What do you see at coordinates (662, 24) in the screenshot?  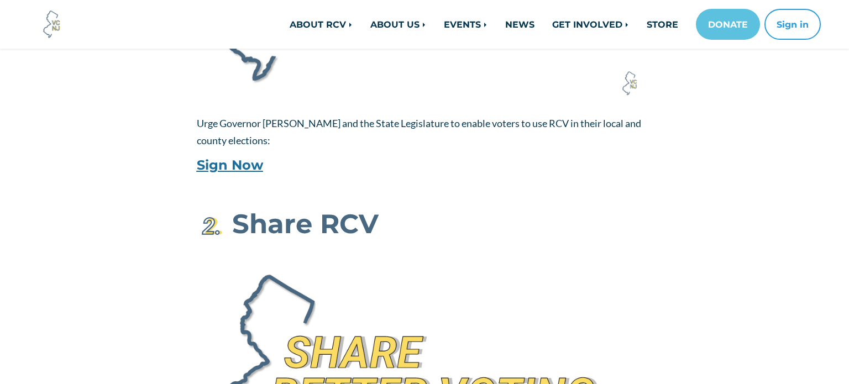 I see `a: STORE` at bounding box center [662, 24].